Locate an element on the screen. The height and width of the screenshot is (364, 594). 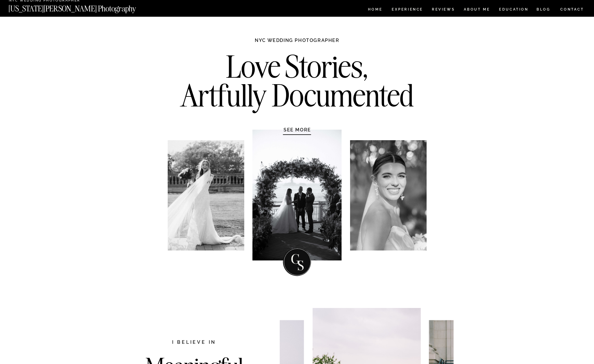
h2: Love Stories, Artfully Documented is located at coordinates (297, 83).